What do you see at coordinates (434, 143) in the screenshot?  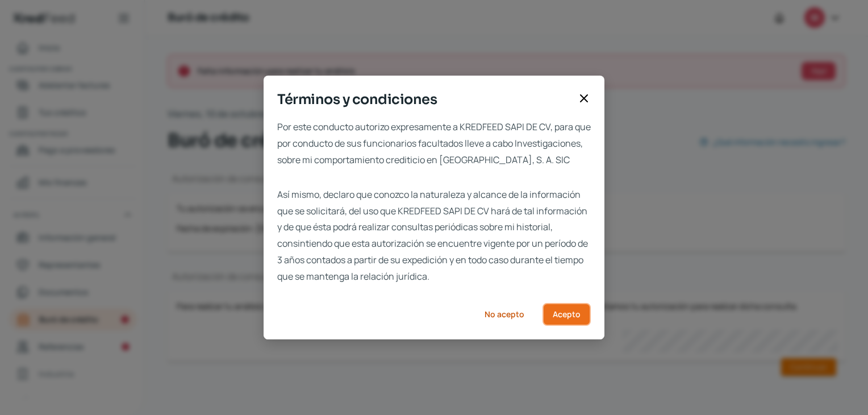 I see `span: Por este conducto autorizo expresamente a KREDFEED SAPI DE CV, para que por conducto de sus funci...` at bounding box center [434, 143].